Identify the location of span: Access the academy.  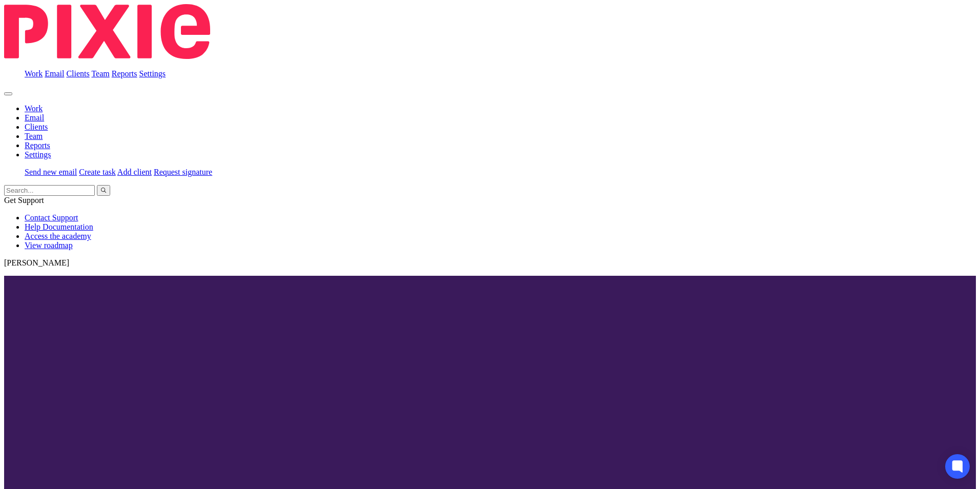
(58, 236).